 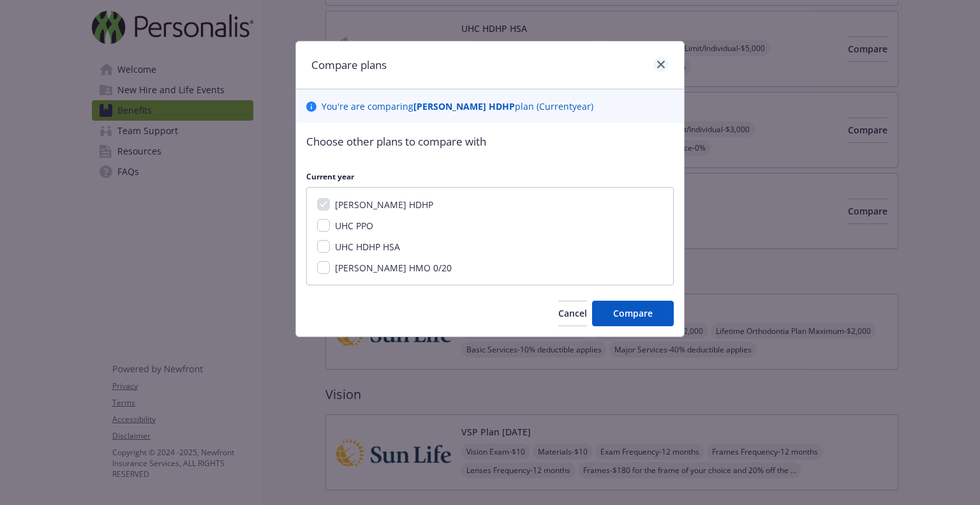 What do you see at coordinates (633, 314) in the screenshot?
I see `button: Compare` at bounding box center [633, 314].